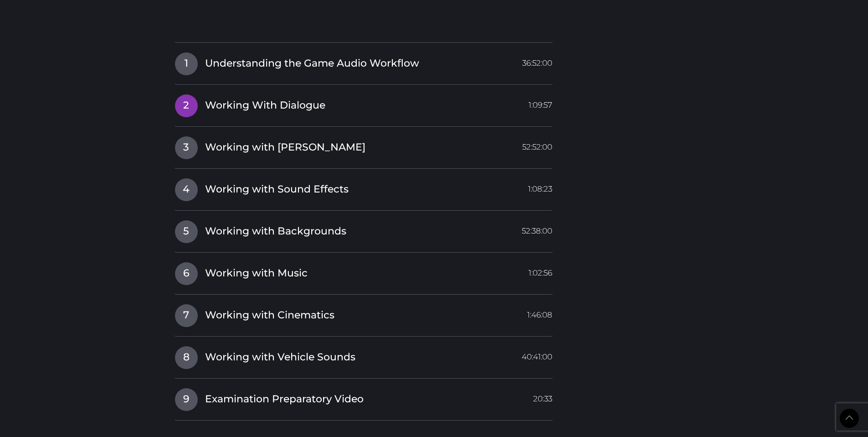  What do you see at coordinates (363, 229) in the screenshot?
I see `a: 5Working with Backgrounds52:38:00` at bounding box center [363, 229].